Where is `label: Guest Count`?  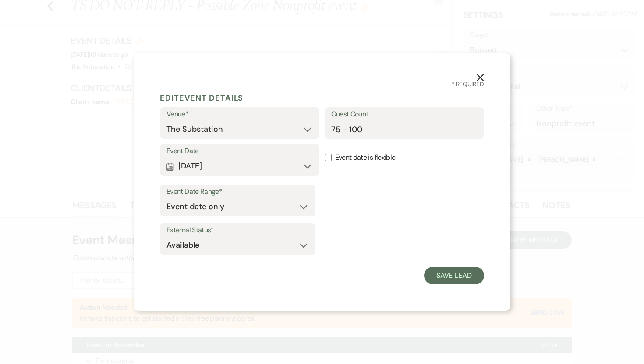 label: Guest Count is located at coordinates (404, 114).